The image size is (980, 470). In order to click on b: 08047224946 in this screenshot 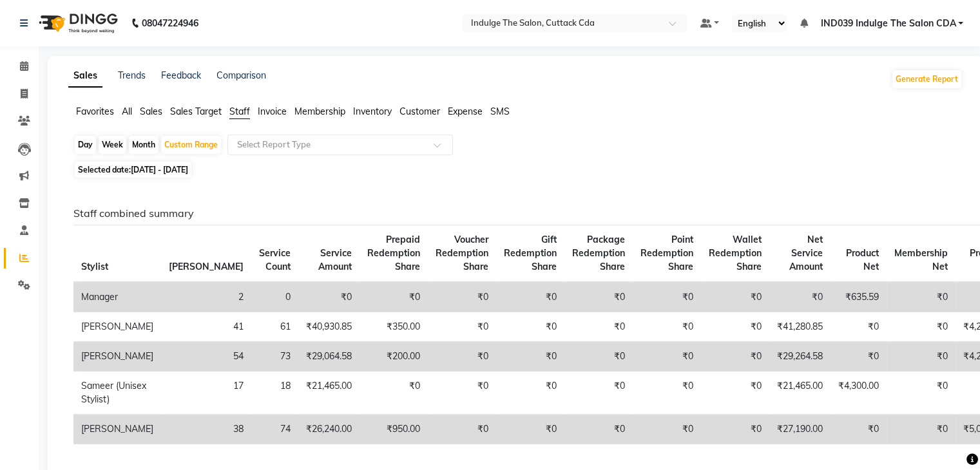, I will do `click(170, 23)`.